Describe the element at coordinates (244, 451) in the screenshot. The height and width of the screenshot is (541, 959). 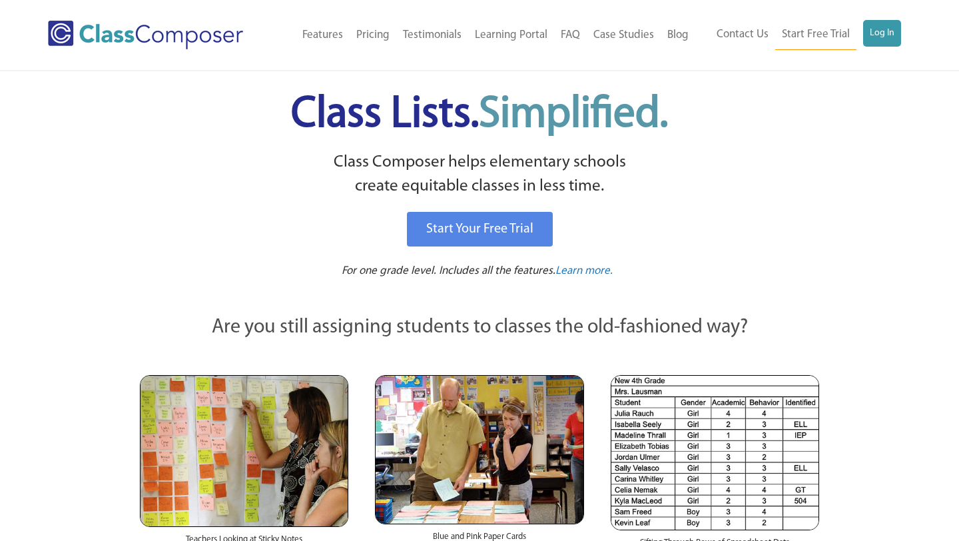
I see `img: Teachers Looking at Sticky Notes` at that location.